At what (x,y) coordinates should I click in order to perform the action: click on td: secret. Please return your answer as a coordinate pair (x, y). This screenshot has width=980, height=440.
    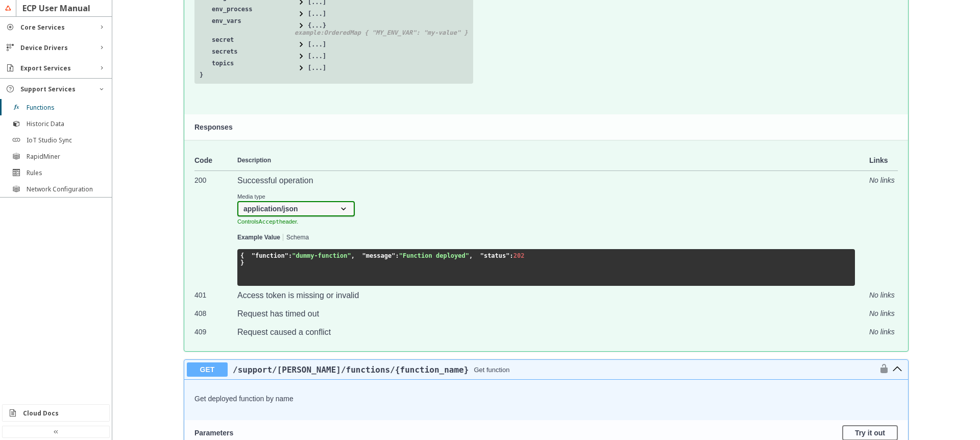
    Looking at the image, I should click on (244, 42).